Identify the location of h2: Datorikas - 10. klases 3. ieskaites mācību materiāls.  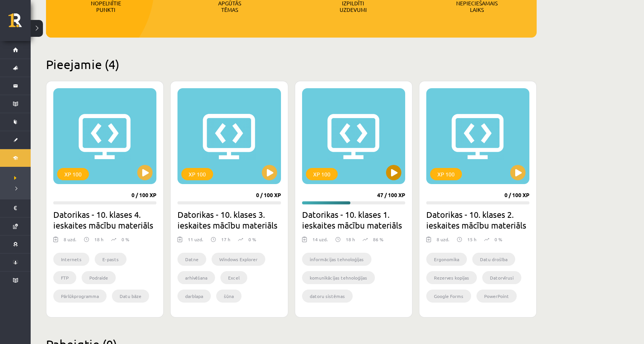
(229, 220).